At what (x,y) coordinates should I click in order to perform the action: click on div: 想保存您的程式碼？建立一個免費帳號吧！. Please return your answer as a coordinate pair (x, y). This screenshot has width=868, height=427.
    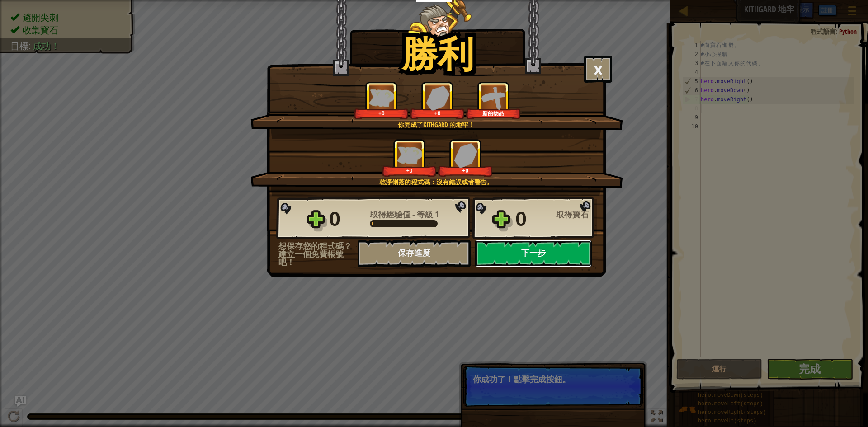
    Looking at the image, I should click on (318, 254).